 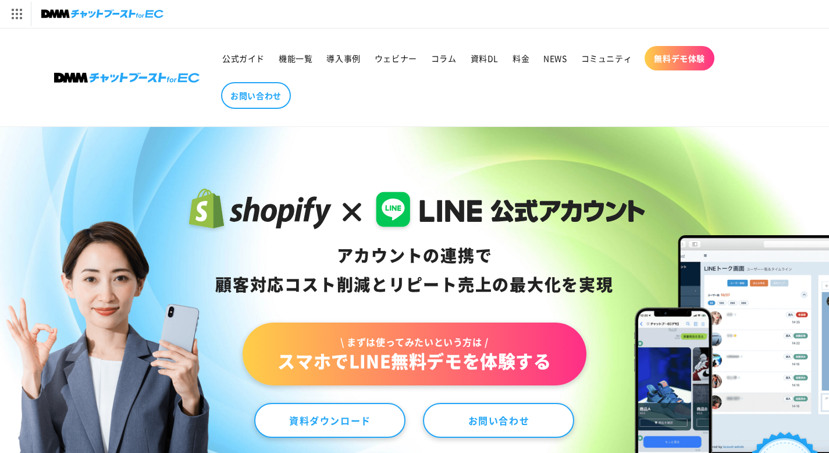 What do you see at coordinates (555, 58) in the screenshot?
I see `span: NEWS` at bounding box center [555, 58].